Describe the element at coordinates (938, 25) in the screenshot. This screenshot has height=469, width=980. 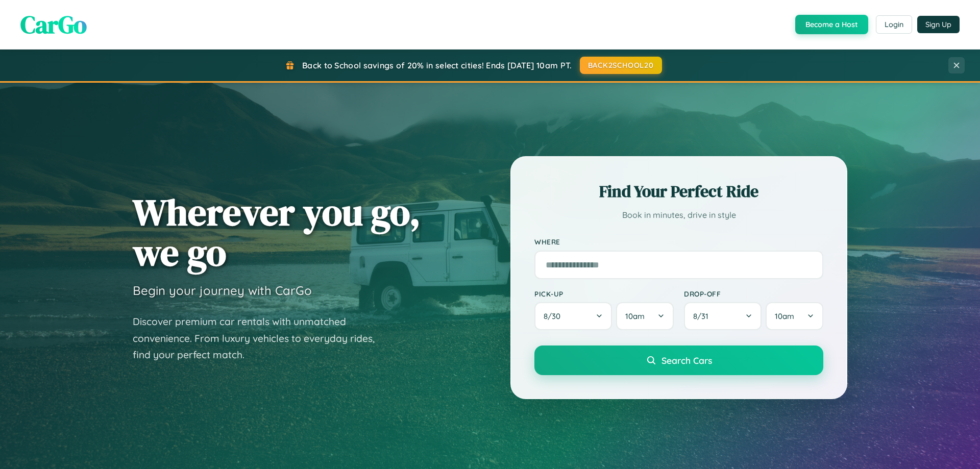
I see `button: Sign Up` at that location.